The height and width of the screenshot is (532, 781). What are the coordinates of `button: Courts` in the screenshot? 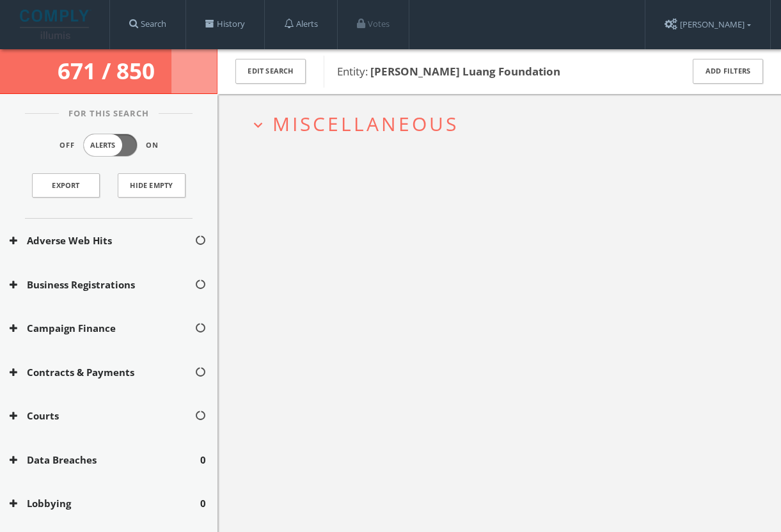 It's located at (102, 416).